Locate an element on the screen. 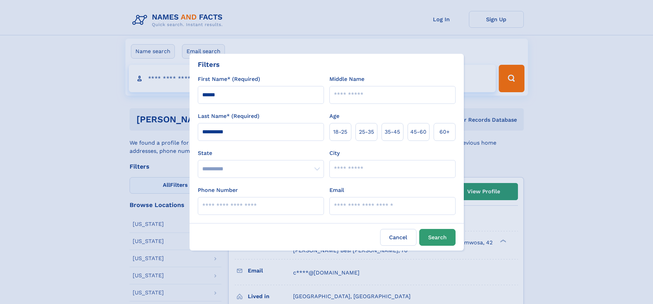 The image size is (653, 304). span: 18‑25 is located at coordinates (340, 132).